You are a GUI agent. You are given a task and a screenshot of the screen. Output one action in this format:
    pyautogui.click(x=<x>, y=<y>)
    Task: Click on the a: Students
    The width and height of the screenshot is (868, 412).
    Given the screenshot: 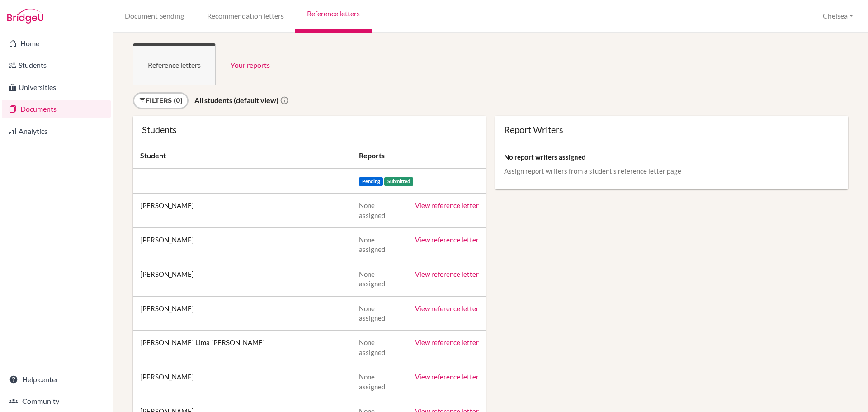 What is the action you would take?
    pyautogui.click(x=56, y=65)
    